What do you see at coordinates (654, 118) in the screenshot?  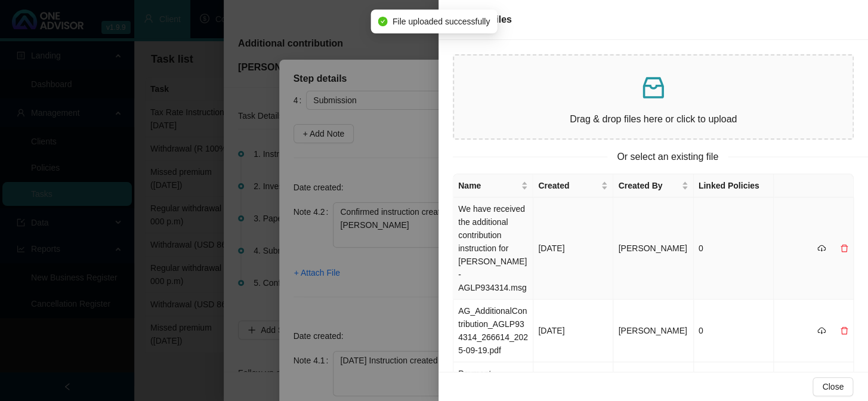 I see `p: Drag & drop files here or click to upload` at bounding box center [654, 118].